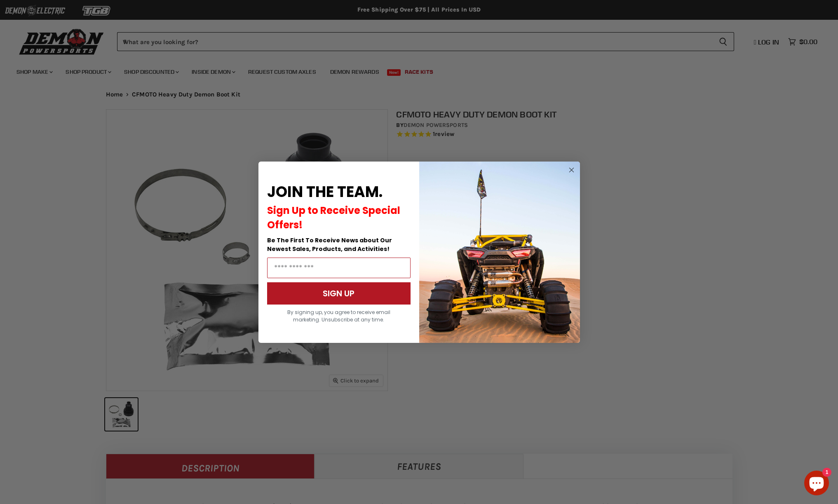 The image size is (838, 504). Describe the element at coordinates (816, 484) in the screenshot. I see `inbox-online-store-chat: Shopify online store chat` at that location.